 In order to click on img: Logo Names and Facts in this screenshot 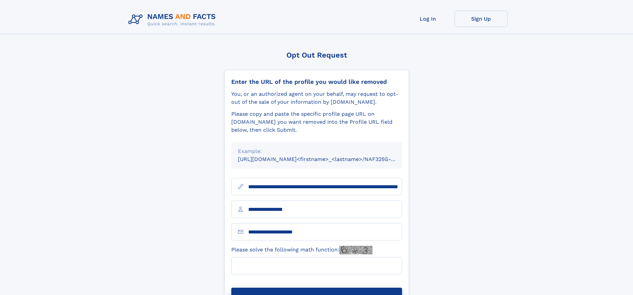, I will do `click(173, 20)`.